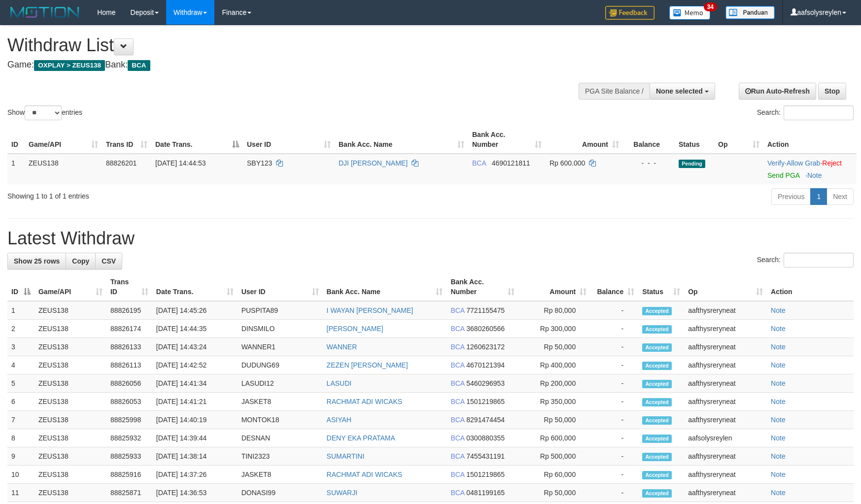 This screenshot has height=504, width=861. What do you see at coordinates (69, 66) in the screenshot?
I see `span: OXPLAY > ZEUS138` at bounding box center [69, 66].